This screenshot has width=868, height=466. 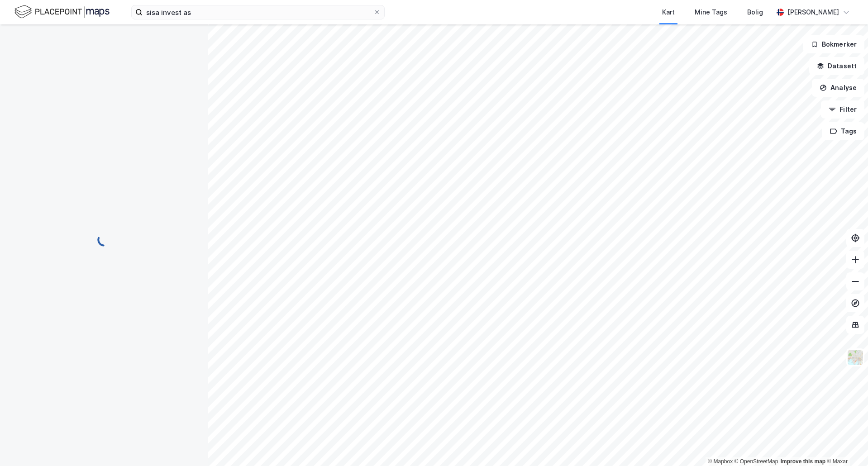 What do you see at coordinates (803, 461) in the screenshot?
I see `a: Improve this map` at bounding box center [803, 461].